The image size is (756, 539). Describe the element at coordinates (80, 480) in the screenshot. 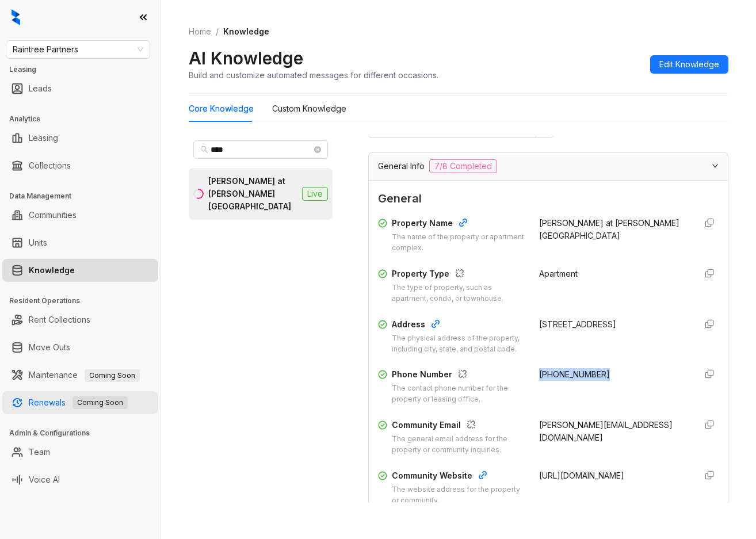

I see `li: Voice AI` at that location.